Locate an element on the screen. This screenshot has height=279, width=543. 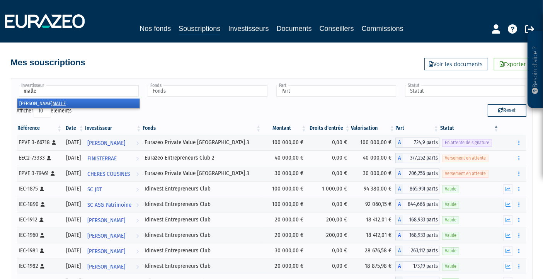
td: 18 875,98 € is located at coordinates (373, 266).